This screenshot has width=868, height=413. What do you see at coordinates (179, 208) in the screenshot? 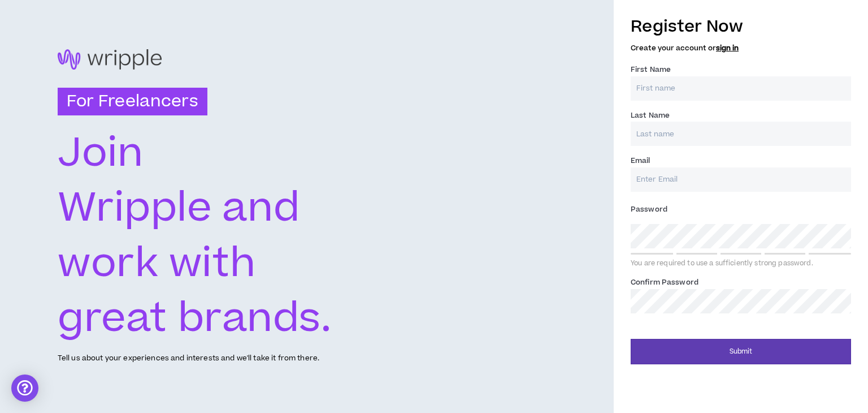
I see `text: Wripple and` at bounding box center [179, 208].